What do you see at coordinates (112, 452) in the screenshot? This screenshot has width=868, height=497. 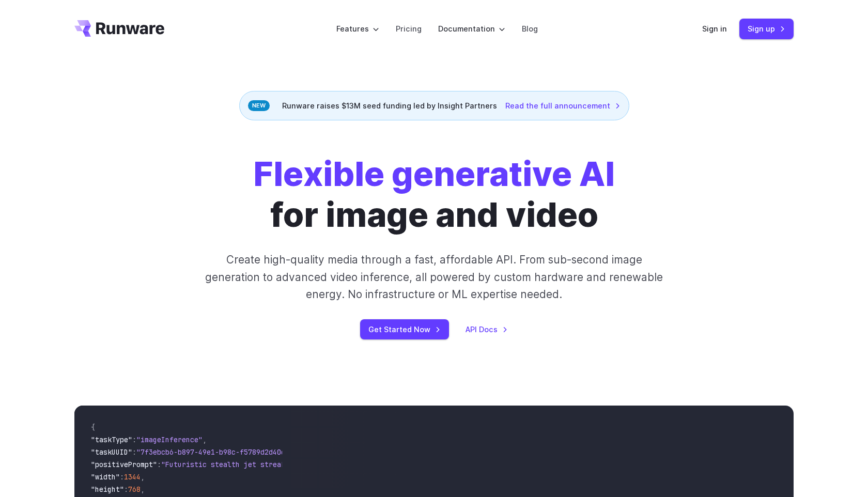 I see `span: "taskUUID"` at bounding box center [112, 452].